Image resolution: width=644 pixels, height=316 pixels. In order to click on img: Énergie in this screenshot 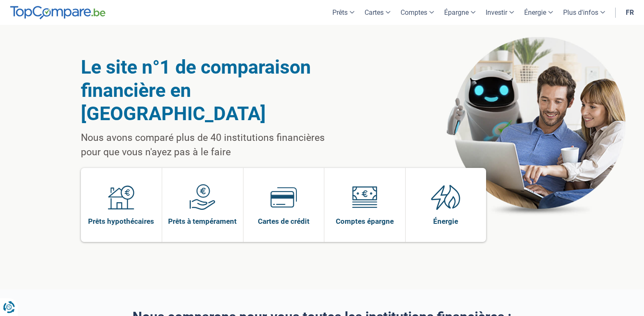, I will do `click(446, 197)`.